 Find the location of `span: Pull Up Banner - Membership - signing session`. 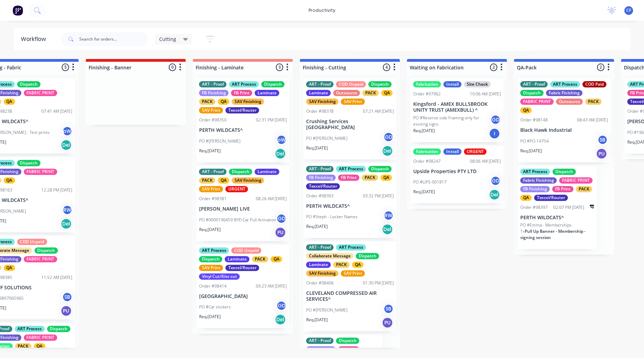

span: Pull Up Banner - Membership - signing session is located at coordinates (553, 234).